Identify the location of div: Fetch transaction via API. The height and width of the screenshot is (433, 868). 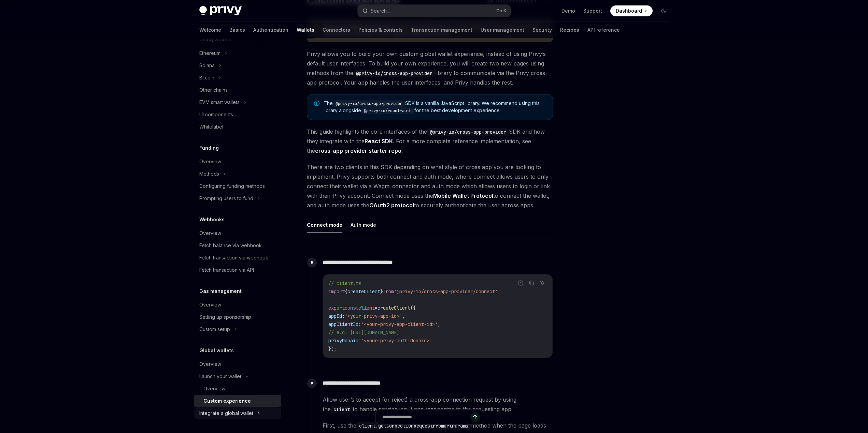
(226, 270).